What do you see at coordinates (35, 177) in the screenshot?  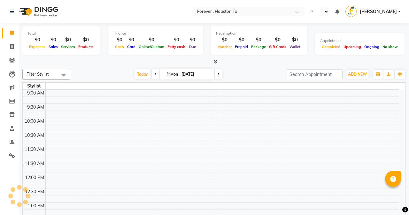 I see `div: 12:00 PM` at bounding box center [35, 177].